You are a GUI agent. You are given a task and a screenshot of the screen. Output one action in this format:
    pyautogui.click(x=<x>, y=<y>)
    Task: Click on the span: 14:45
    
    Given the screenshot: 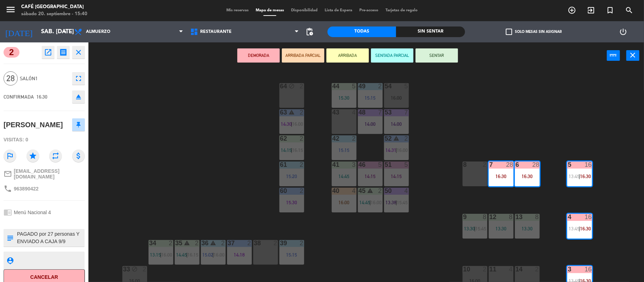 What is the action you would take?
    pyautogui.click(x=182, y=255)
    